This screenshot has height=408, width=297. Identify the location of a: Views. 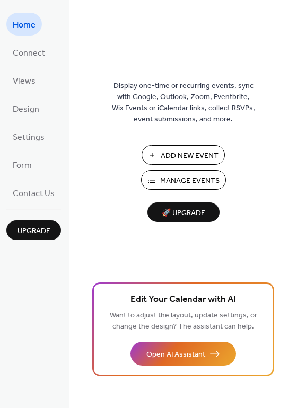
(24, 80).